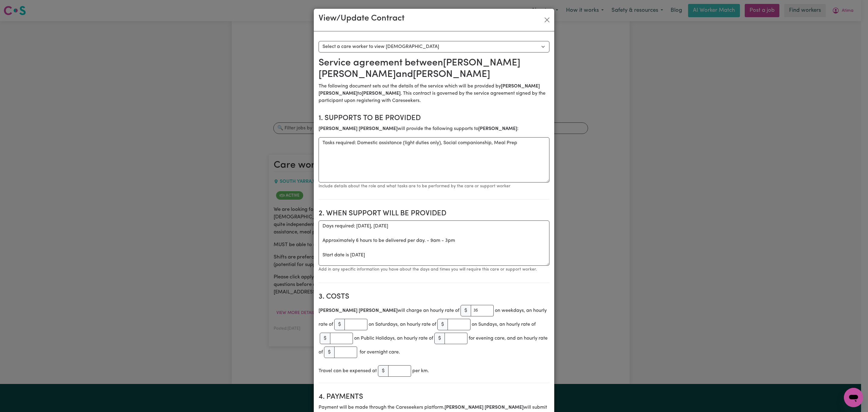 The image size is (868, 412). Describe the element at coordinates (547, 20) in the screenshot. I see `button: Close` at that location.